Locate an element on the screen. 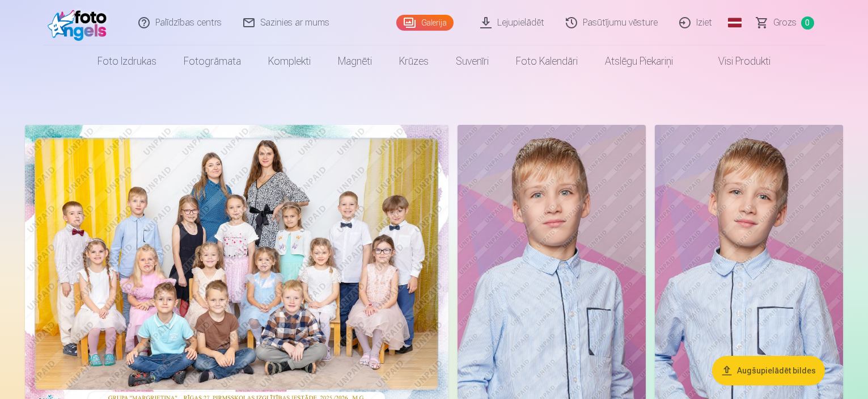 This screenshot has width=868, height=399. a: Fotogrāmata is located at coordinates (212, 61).